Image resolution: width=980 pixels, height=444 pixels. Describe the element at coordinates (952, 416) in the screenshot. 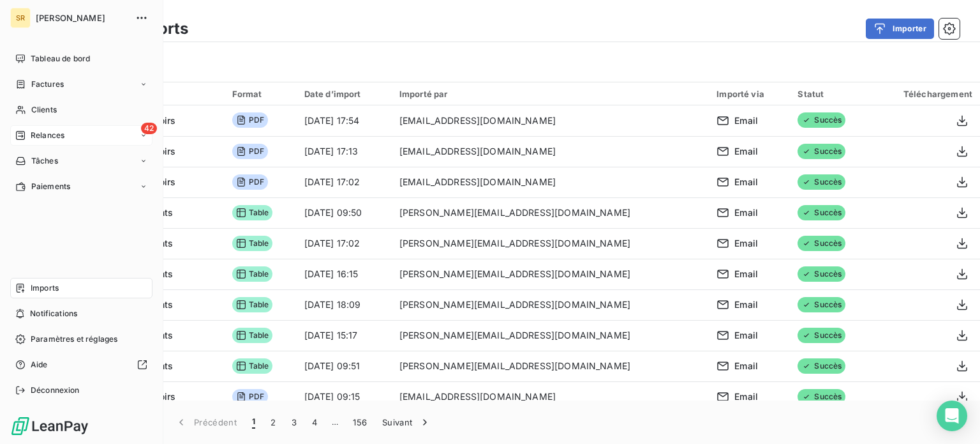

I see `div: Open Intercom Messenger` at that location.